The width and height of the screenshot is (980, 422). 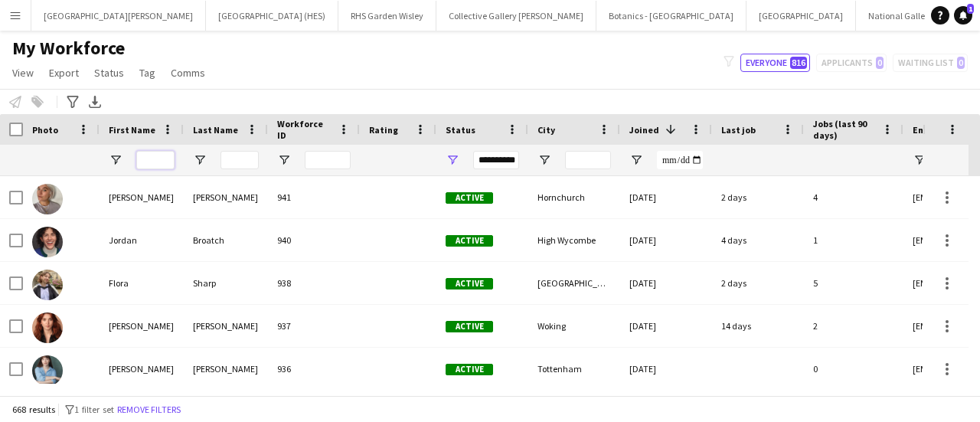 I want to click on div: 5, so click(x=854, y=283).